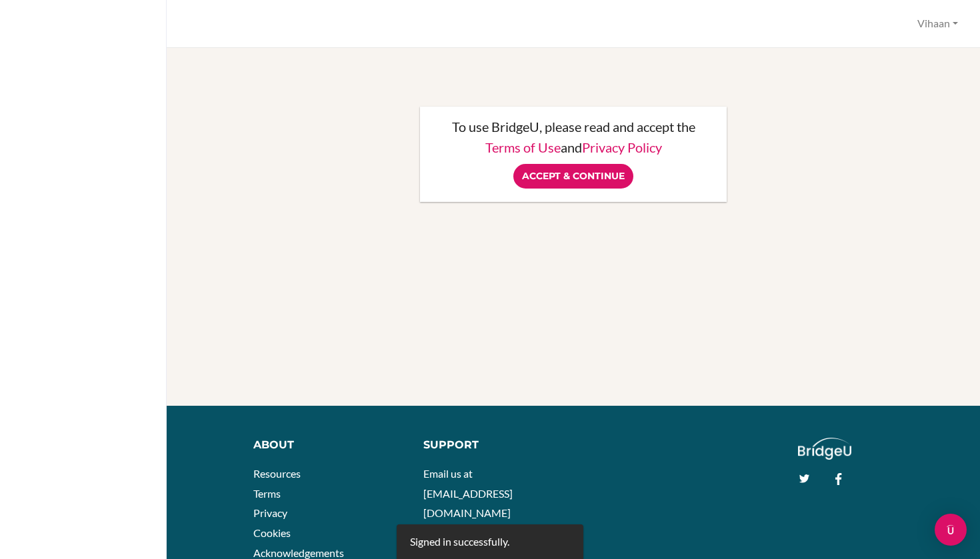  Describe the element at coordinates (938, 23) in the screenshot. I see `button: Vihaan` at that location.